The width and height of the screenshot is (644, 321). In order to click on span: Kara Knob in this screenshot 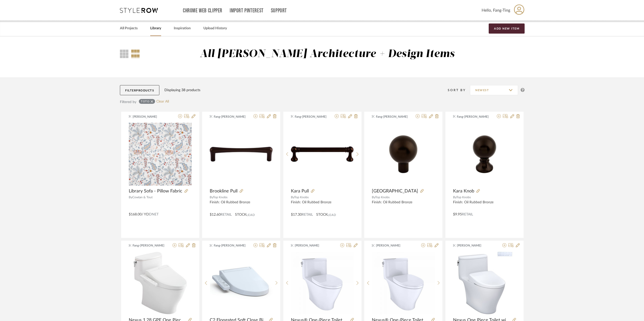, I will do `click(464, 191)`.